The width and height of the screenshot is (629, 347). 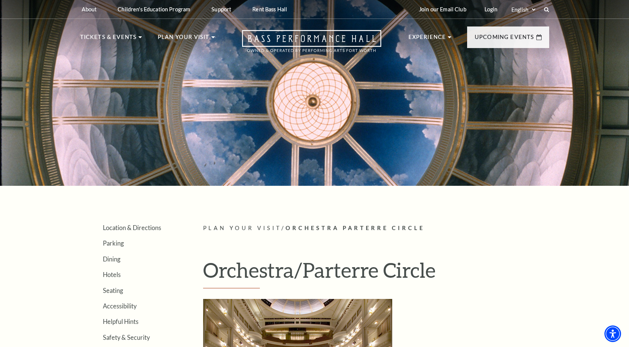 I want to click on select: Select:, so click(x=523, y=9).